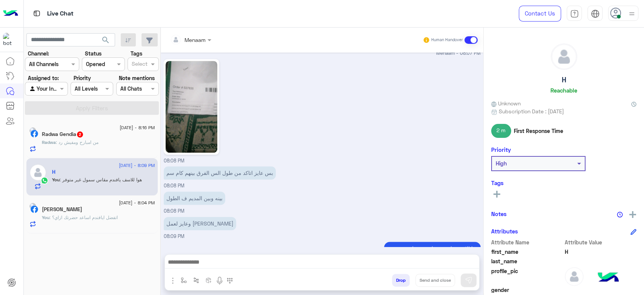  I want to click on img: create order, so click(209, 280).